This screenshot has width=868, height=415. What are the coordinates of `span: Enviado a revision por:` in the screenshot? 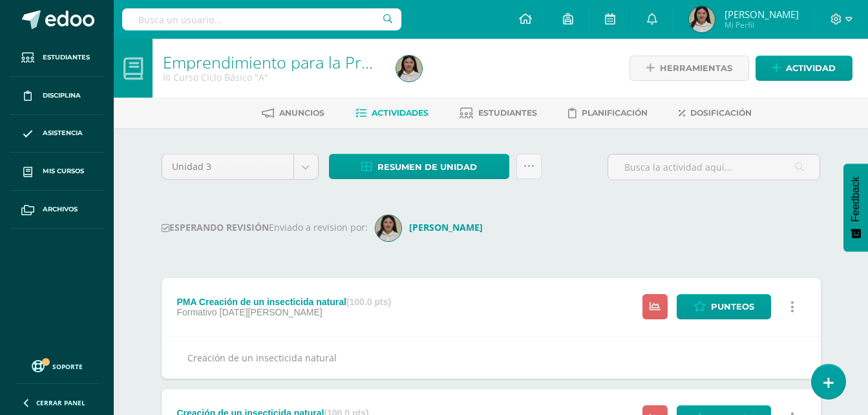 It's located at (318, 227).